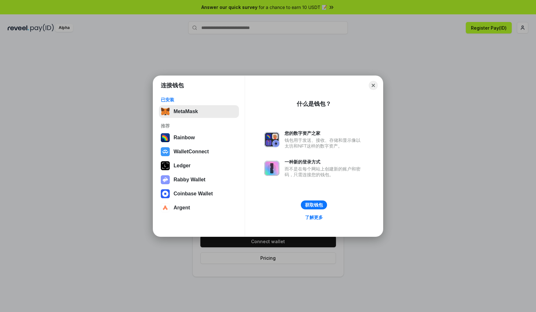  I want to click on div: 您的数字资产之家, so click(324, 133).